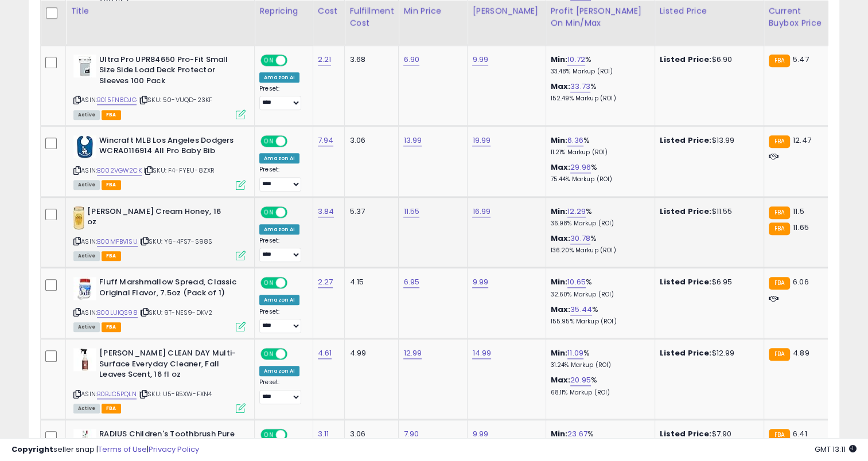 This screenshot has width=868, height=461. Describe the element at coordinates (326, 141) in the screenshot. I see `a: 7.94` at that location.